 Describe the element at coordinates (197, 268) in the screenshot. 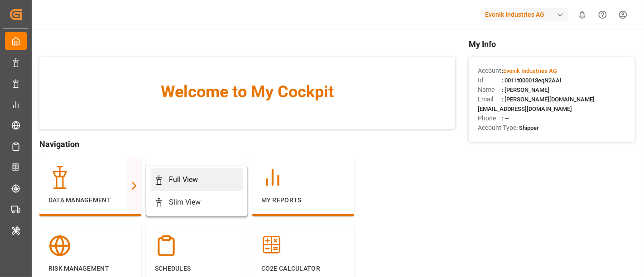

I see `p: Schedules` at that location.